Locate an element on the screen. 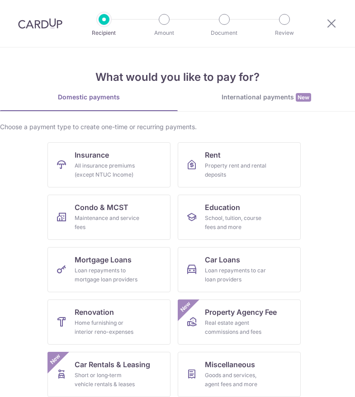 This screenshot has width=355, height=397. span: Rent is located at coordinates (212, 155).